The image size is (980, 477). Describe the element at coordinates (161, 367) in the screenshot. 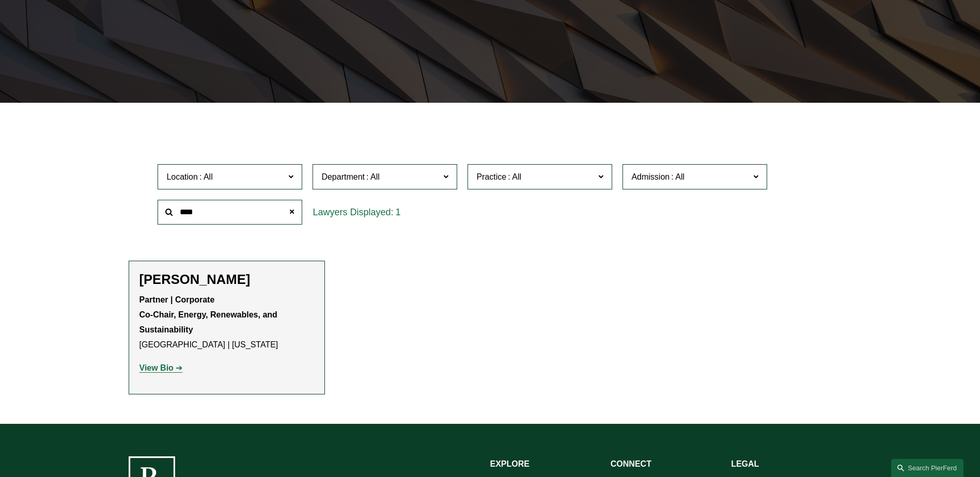

I see `a: View Bio` at that location.